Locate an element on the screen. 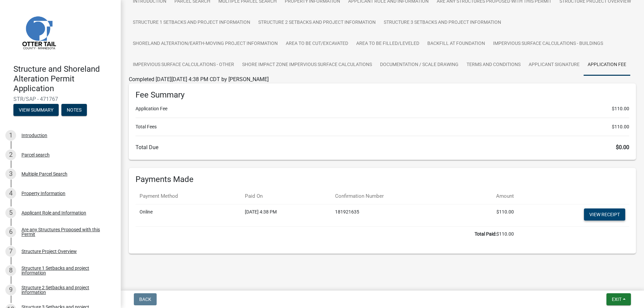 This screenshot has width=644, height=308. a: Structure 2 Setbacks and project information is located at coordinates (317, 23).